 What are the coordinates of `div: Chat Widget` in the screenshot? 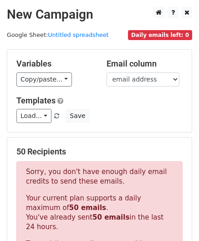 It's located at (177, 219).